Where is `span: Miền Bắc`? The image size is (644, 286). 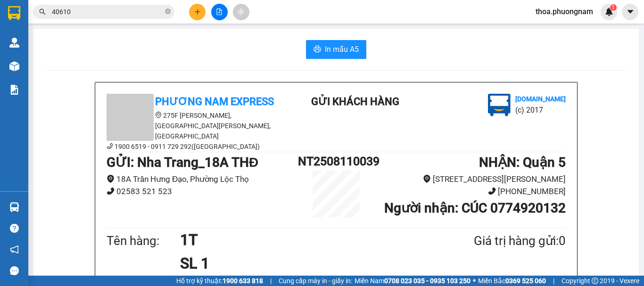 span: Miền Bắc is located at coordinates (512, 281).